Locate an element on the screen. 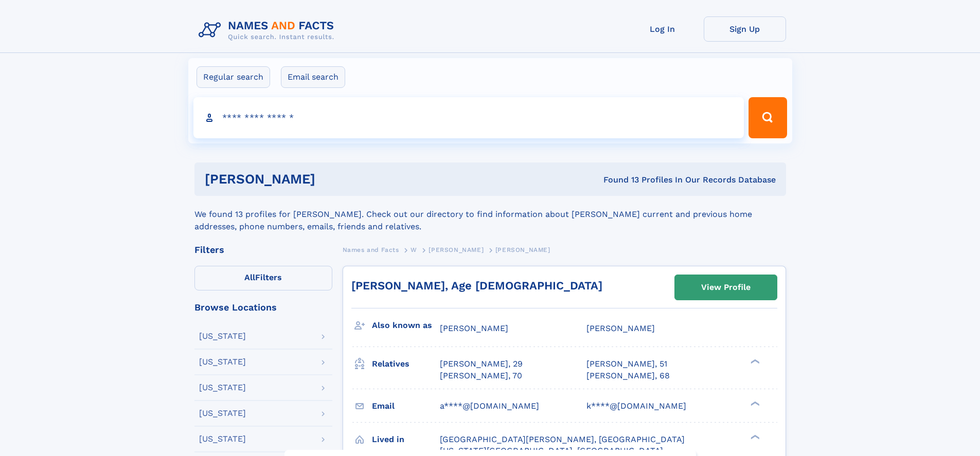  input: search input is located at coordinates (469, 118).